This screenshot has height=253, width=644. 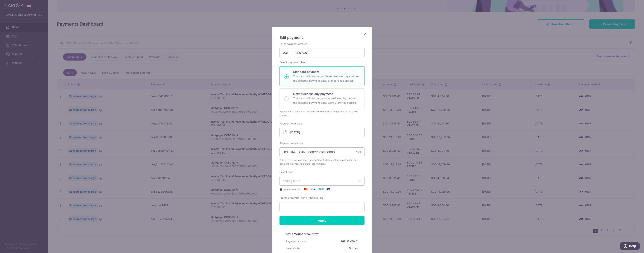 What do you see at coordinates (322, 114) in the screenshot?
I see `div: Payment will reach your recipient in three business days after your card is charged.` at bounding box center [322, 114].